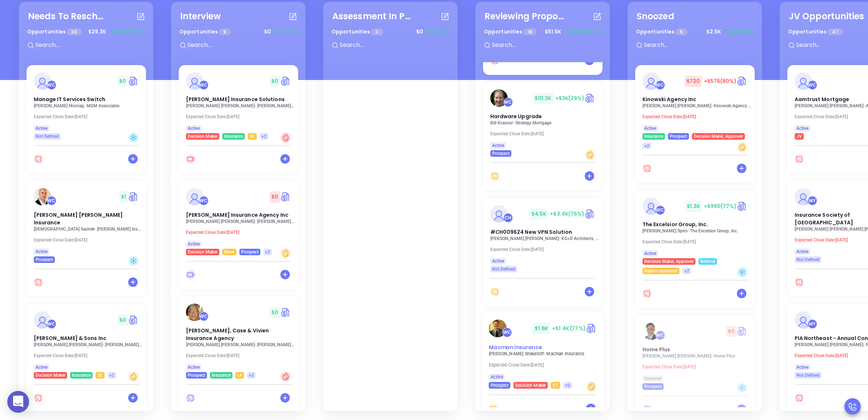  What do you see at coordinates (88, 229) in the screenshot?
I see `p: Christian Sachek - Donius Insurance` at bounding box center [88, 229].